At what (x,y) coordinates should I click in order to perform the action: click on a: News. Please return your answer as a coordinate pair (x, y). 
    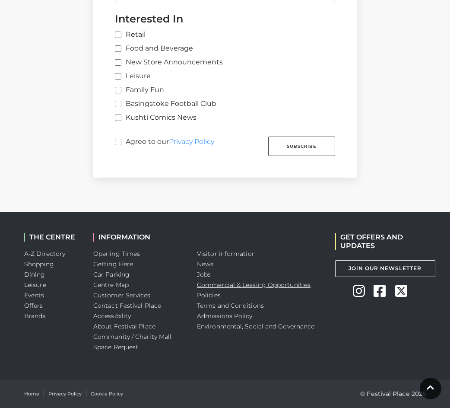
    Looking at the image, I should click on (205, 264).